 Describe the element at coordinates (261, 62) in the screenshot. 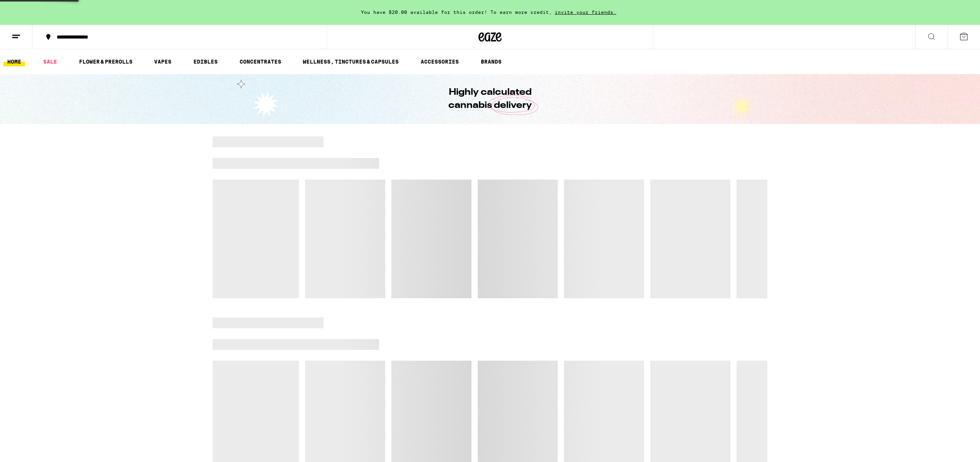

I see `a: CONCENTRATES` at that location.